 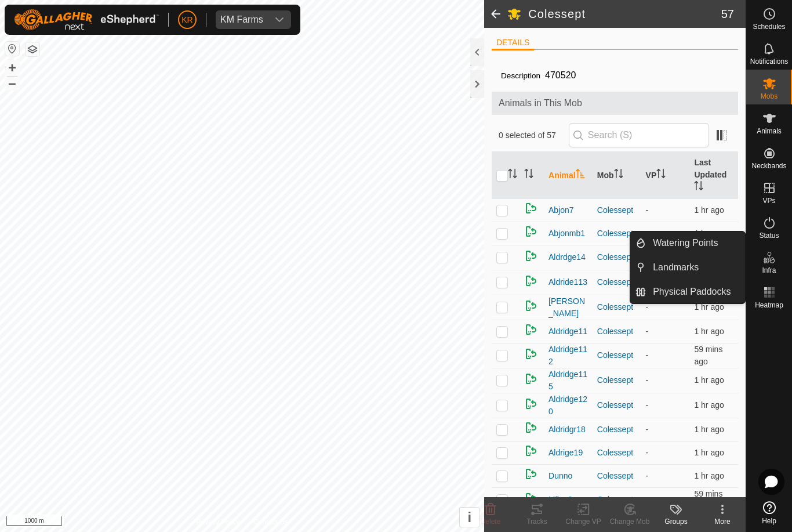 What do you see at coordinates (560, 75) in the screenshot?
I see `span: 470520` at bounding box center [560, 75].